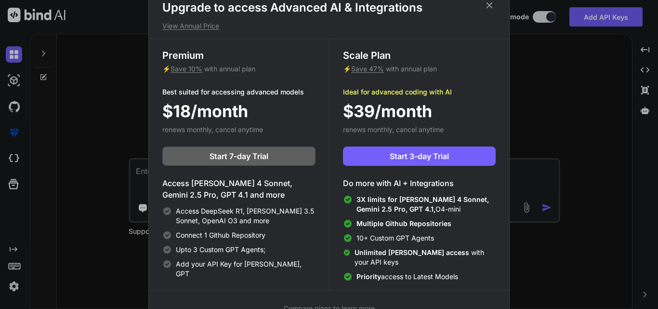 This screenshot has width=658, height=309. I want to click on span: 10+ Custom GPT Agents, so click(395, 238).